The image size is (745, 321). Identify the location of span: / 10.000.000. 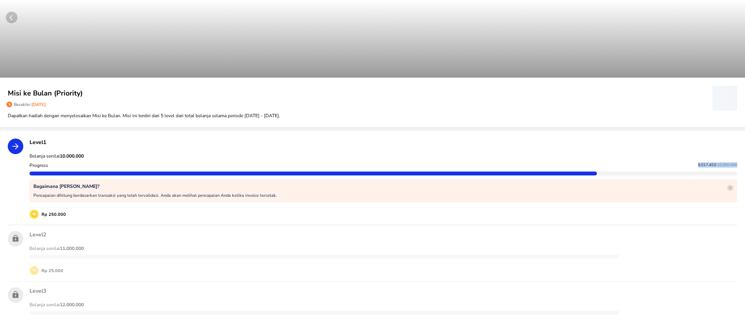
(727, 165).